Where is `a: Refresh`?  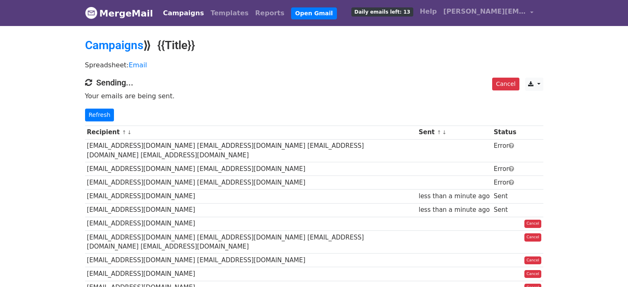 a: Refresh is located at coordinates (99, 115).